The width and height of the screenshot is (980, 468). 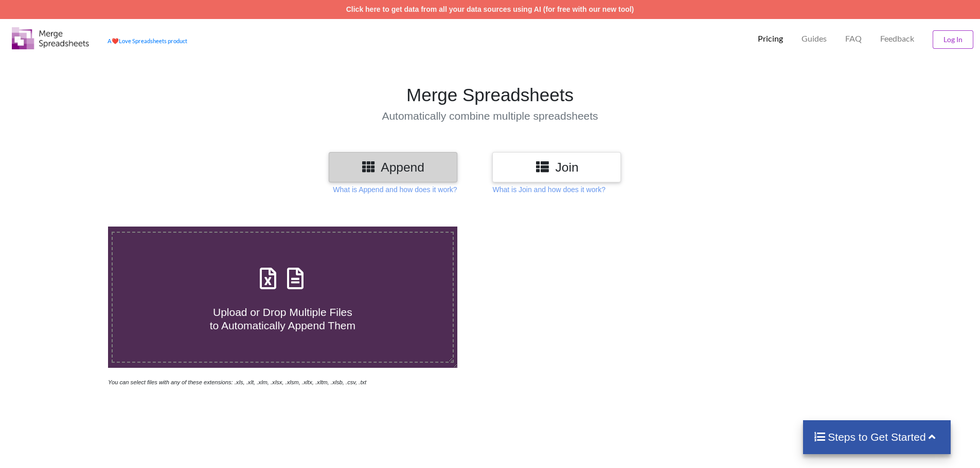 I want to click on i: You can select files with any of these extensions: .xls, .xlt, .xlm, .xlsx, .xlsm, .xltx, .xltm, ..., so click(x=237, y=383).